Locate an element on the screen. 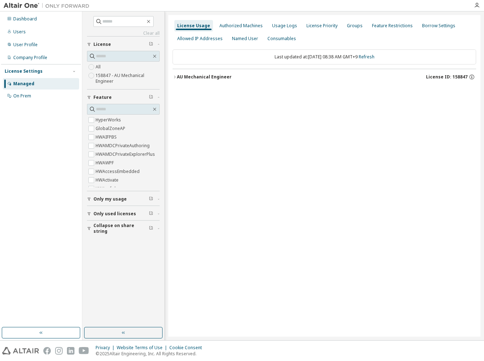 This screenshot has height=361, width=484. label: HWAMDCPrivateExplorerPlus is located at coordinates (126, 154).